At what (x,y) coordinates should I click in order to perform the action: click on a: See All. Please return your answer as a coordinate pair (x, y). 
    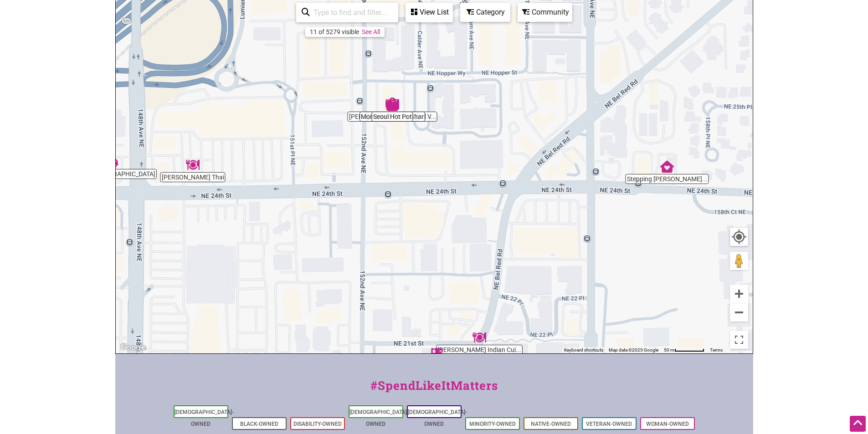
    Looking at the image, I should click on (370, 32).